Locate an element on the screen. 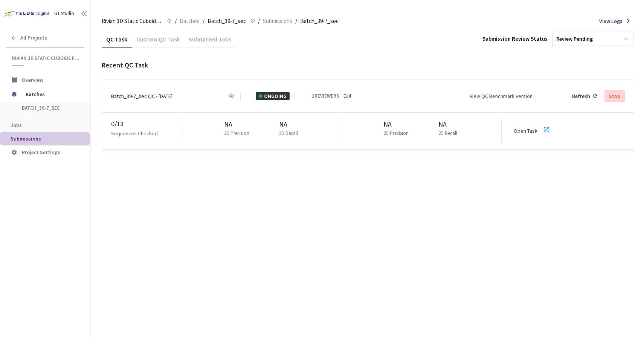  div: Custom QC Task is located at coordinates (158, 42).